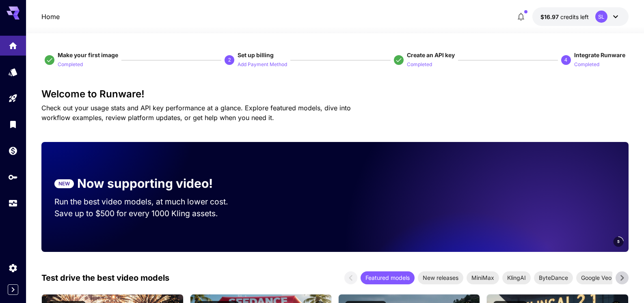  What do you see at coordinates (13, 268) in the screenshot?
I see `div: Settings` at bounding box center [13, 268].